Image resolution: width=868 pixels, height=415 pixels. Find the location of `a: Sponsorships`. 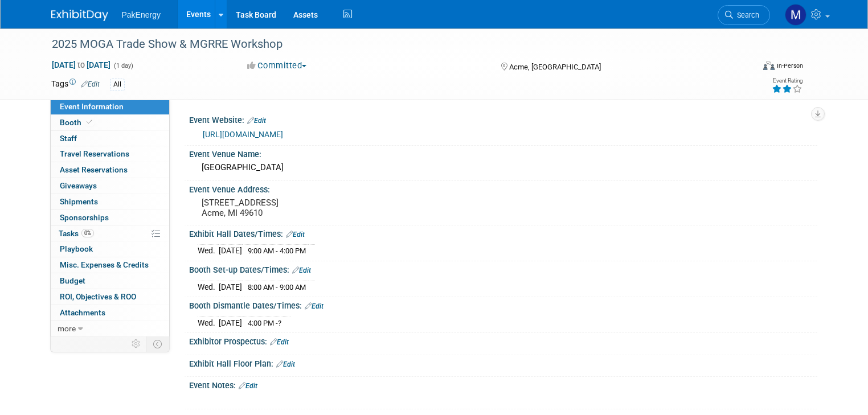

a: Sponsorships is located at coordinates (110, 217).